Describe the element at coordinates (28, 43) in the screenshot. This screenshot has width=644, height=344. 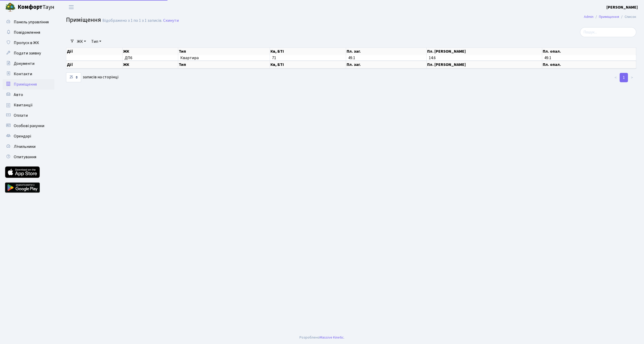
I see `a: Пропуск в ЖК` at that location.